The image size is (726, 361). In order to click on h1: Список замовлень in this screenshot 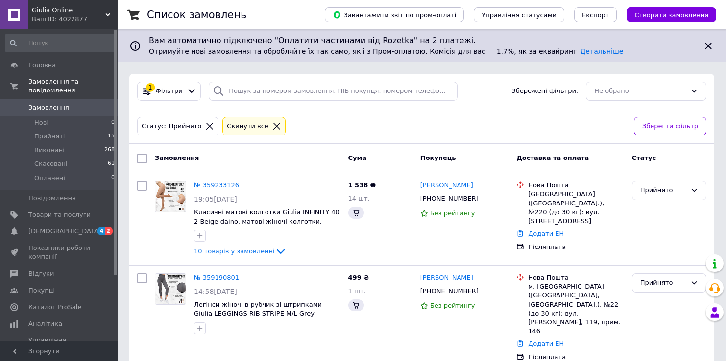, I will do `click(196, 15)`.